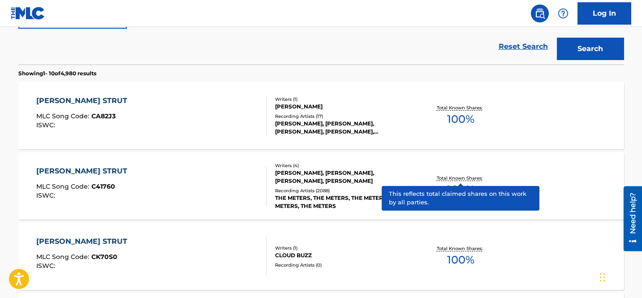  Describe the element at coordinates (343, 165) in the screenshot. I see `div: Writers ( 4 )` at that location.